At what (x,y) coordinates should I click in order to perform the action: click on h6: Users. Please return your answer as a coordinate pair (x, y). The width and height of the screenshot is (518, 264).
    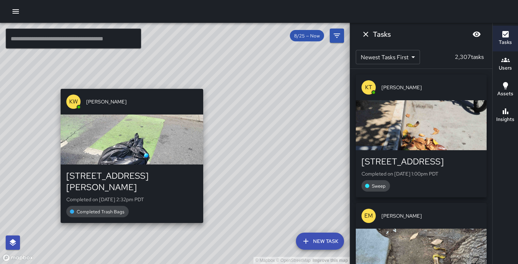
    Looking at the image, I should click on (506, 68).